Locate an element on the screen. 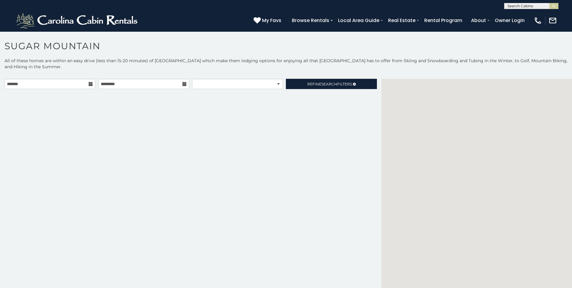 This screenshot has height=288, width=572. a: Owner Login is located at coordinates (509, 20).